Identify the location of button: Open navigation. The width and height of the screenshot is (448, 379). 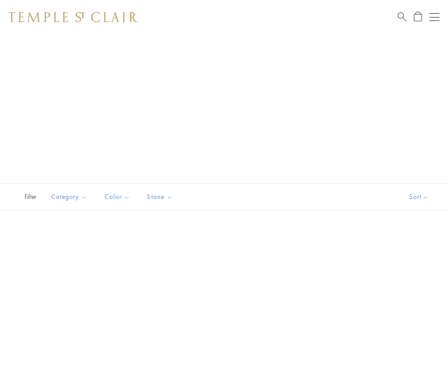
(435, 17).